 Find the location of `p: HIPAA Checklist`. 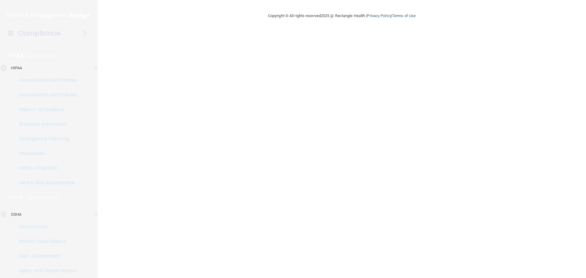

p: HIPAA Checklist is located at coordinates (45, 168).